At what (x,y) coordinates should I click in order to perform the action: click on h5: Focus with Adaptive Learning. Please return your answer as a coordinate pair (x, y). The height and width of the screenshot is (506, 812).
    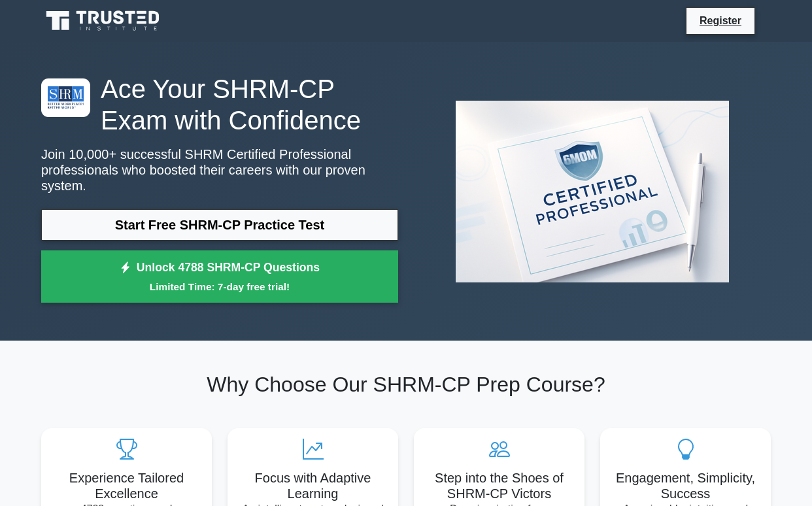
    Looking at the image, I should click on (312, 486).